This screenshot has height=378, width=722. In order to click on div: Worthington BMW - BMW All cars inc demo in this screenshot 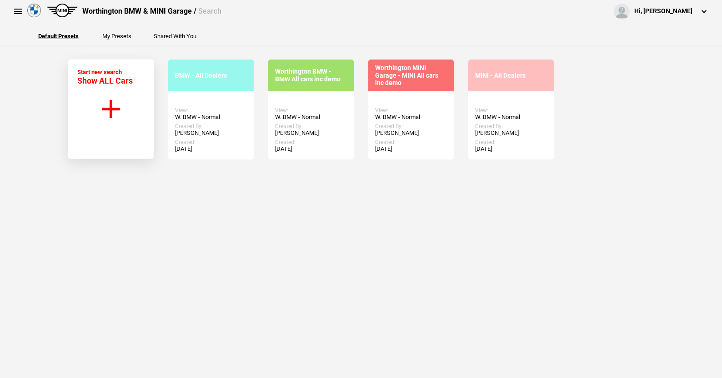, I will do `click(311, 75)`.